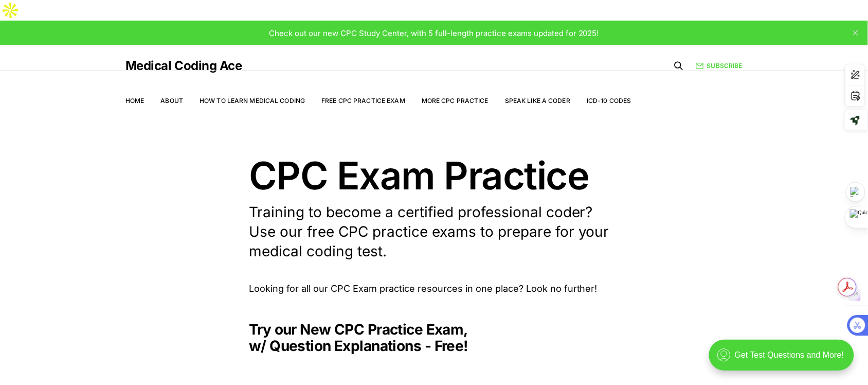 Image resolution: width=868 pixels, height=385 pixels. Describe the element at coordinates (252, 100) in the screenshot. I see `a: How to Learn Medical Coding` at that location.